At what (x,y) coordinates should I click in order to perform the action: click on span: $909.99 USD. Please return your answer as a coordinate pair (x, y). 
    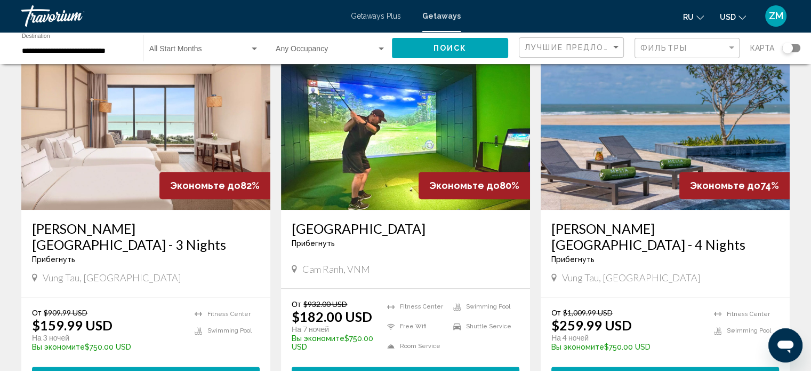
    Looking at the image, I should click on (66, 312).